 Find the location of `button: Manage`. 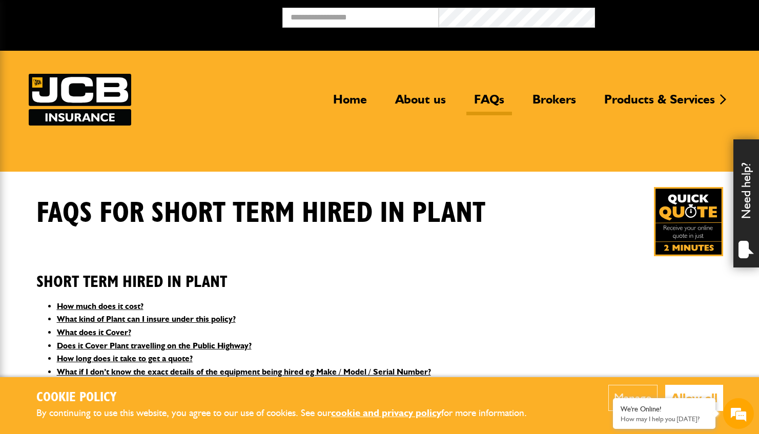

button: Manage is located at coordinates (633, 398).